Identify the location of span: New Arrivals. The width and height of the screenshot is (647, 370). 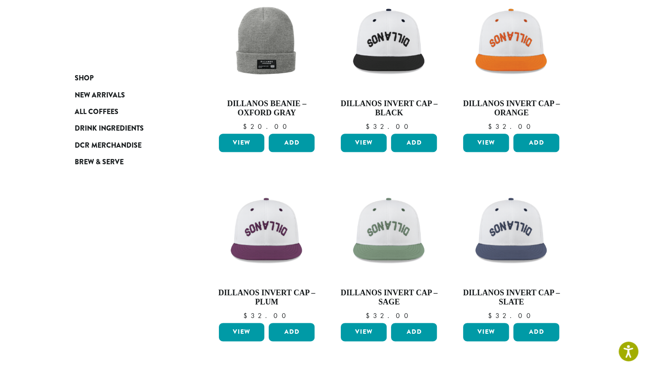
(100, 95).